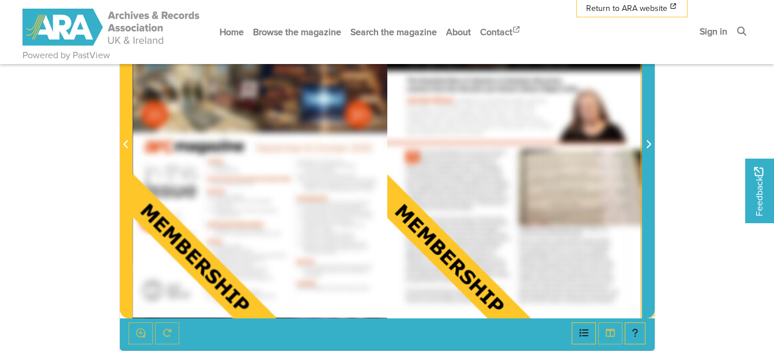 Image resolution: width=774 pixels, height=353 pixels. Describe the element at coordinates (501, 32) in the screenshot. I see `a: Contact` at that location.